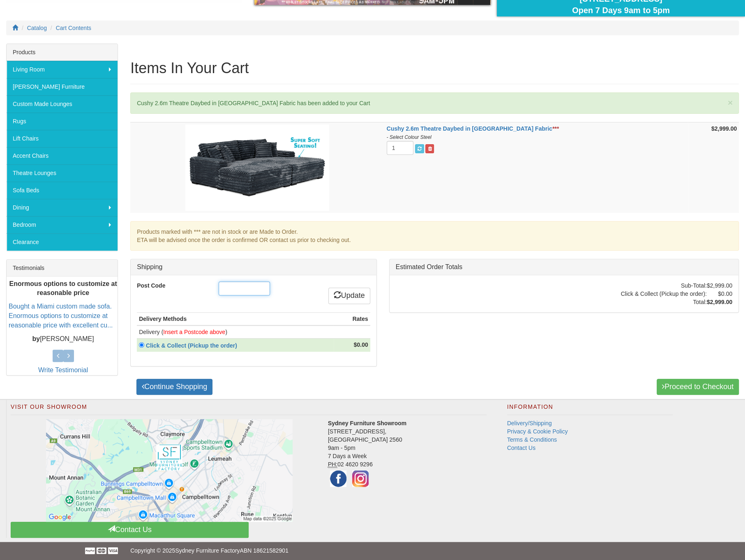 The height and width of the screenshot is (560, 745). What do you see at coordinates (698, 388) in the screenshot?
I see `a: Proceed to Checkout` at bounding box center [698, 388].